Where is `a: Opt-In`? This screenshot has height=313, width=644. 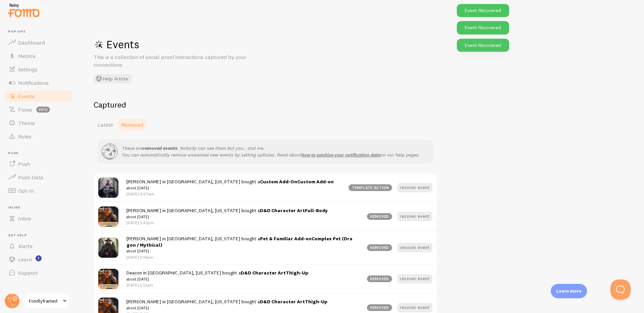
a: Opt-In is located at coordinates (38, 191).